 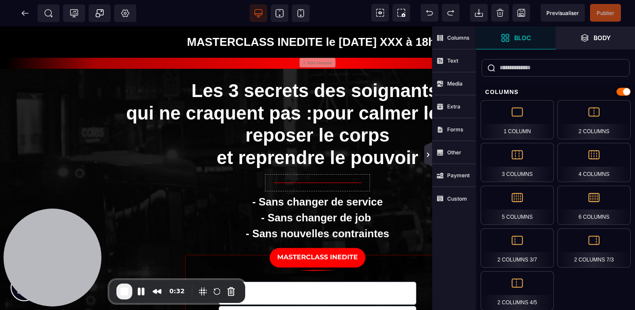 I want to click on strong: Media, so click(x=454, y=83).